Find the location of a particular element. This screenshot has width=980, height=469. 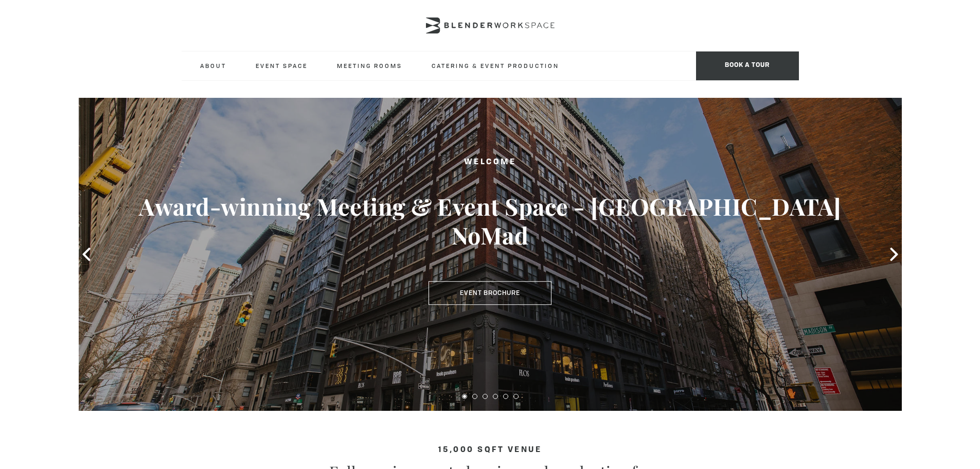

h2: Welcome is located at coordinates (491, 162).